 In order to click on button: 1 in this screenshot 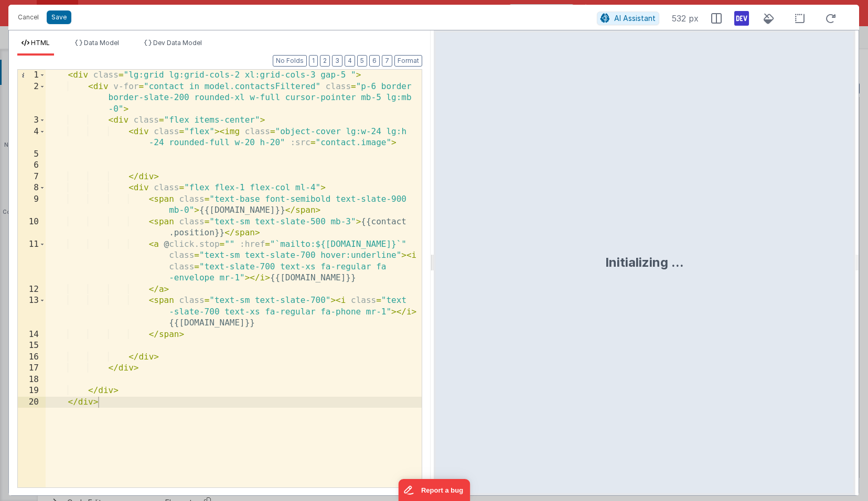, I will do `click(313, 61)`.